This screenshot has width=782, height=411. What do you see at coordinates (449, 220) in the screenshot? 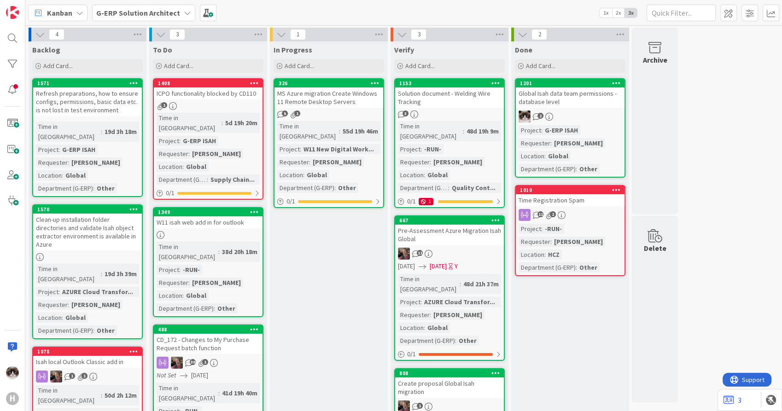
I see `div: 667` at bounding box center [449, 220].